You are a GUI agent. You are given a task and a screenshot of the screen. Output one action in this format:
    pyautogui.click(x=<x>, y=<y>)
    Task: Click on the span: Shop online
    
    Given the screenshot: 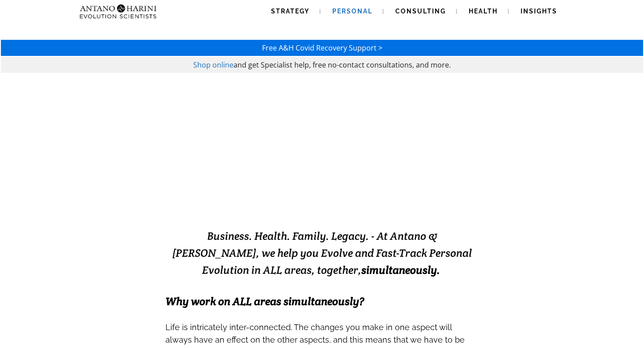 What is the action you would take?
    pyautogui.click(x=213, y=65)
    